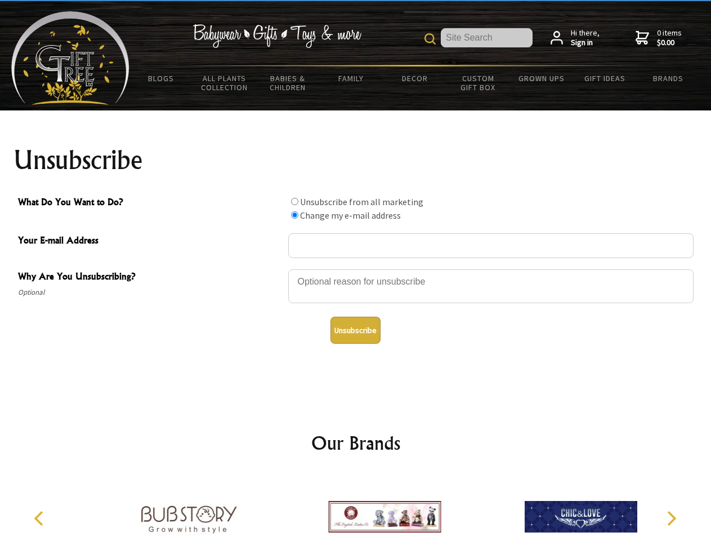  I want to click on h1: Unsubscribe, so click(356, 160).